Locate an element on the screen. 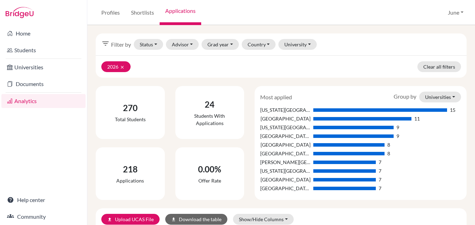 This screenshot has width=475, height=225. a: Analytics is located at coordinates (43, 101).